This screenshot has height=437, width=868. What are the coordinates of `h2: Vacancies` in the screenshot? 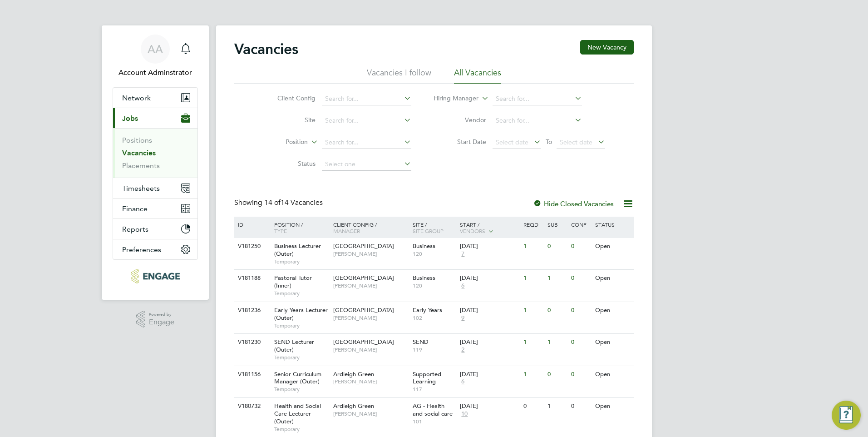 It's located at (266, 49).